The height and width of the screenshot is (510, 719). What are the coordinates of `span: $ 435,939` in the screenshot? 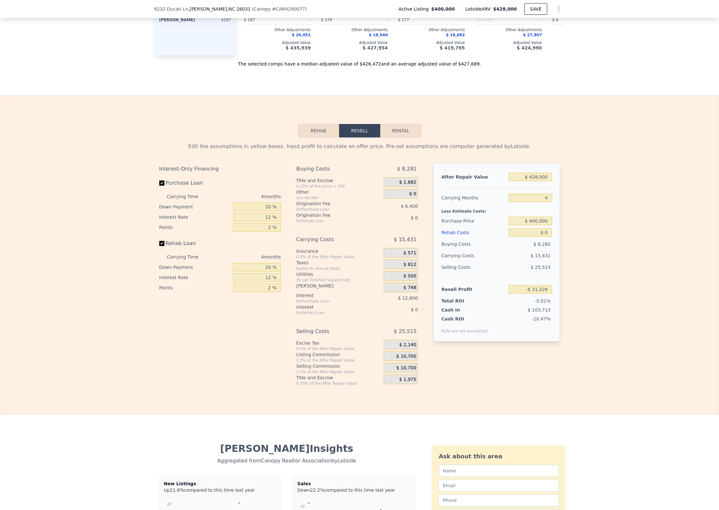 It's located at (298, 48).